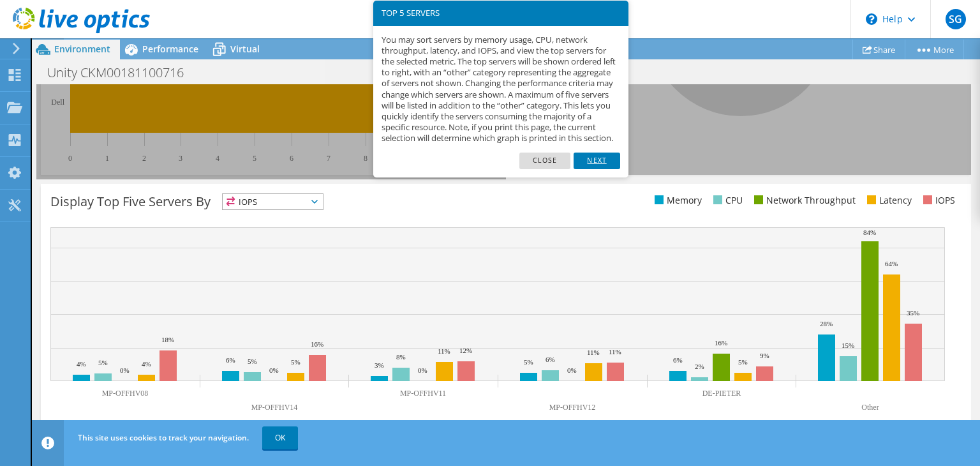 Image resolution: width=980 pixels, height=466 pixels. What do you see at coordinates (164, 437) in the screenshot?
I see `span: This site uses cookies to track your navigation.` at bounding box center [164, 437].